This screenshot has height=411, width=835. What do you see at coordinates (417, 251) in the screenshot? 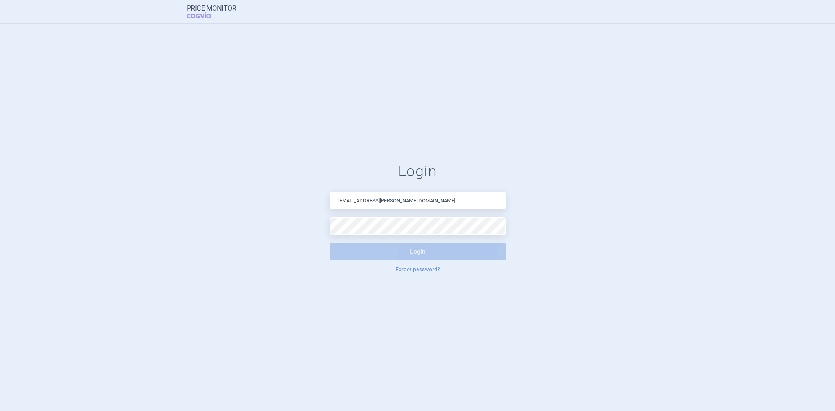
I see `button: Login` at bounding box center [417, 251].